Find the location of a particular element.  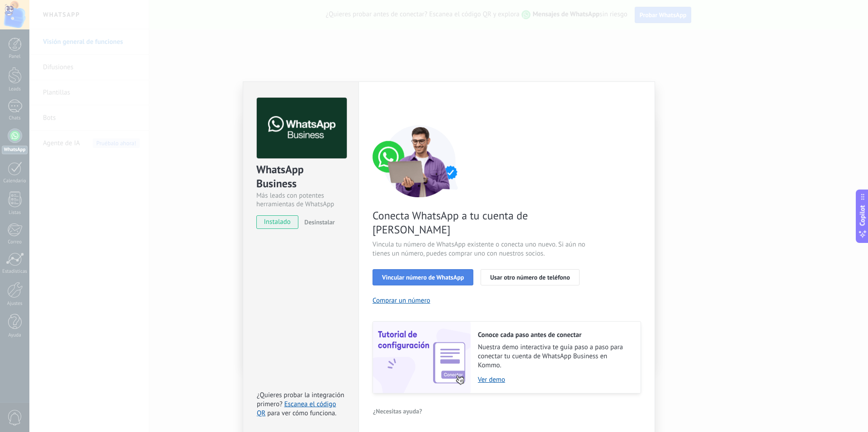

button: Usar otro número de teléfono is located at coordinates (530, 277).